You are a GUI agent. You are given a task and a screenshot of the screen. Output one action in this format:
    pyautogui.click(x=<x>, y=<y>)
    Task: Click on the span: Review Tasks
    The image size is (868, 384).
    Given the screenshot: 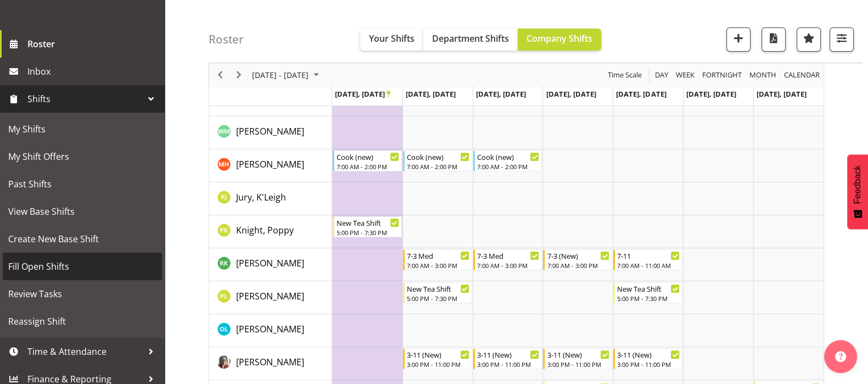 What is the action you would take?
    pyautogui.click(x=82, y=294)
    